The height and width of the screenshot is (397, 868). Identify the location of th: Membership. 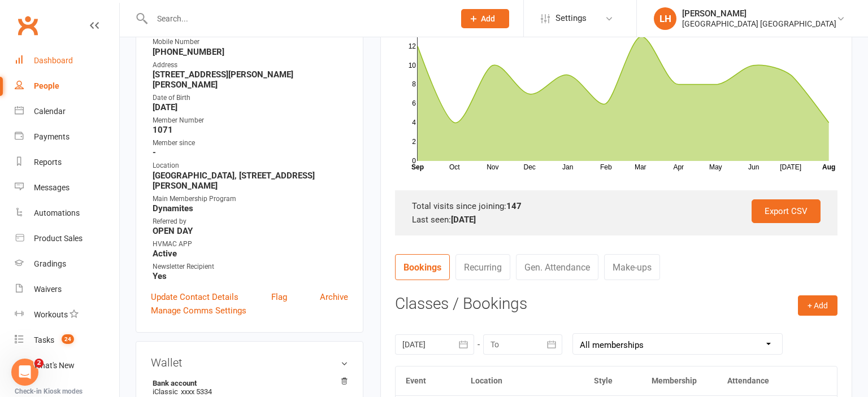
(679, 381).